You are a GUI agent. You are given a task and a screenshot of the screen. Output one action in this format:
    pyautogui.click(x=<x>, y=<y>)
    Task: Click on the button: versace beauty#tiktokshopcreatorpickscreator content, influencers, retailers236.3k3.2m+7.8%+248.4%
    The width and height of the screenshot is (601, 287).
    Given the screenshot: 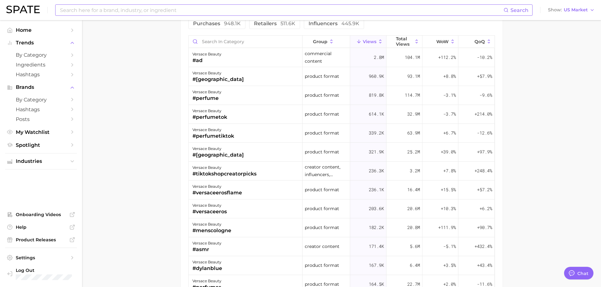 What is the action you would take?
    pyautogui.click(x=342, y=171)
    